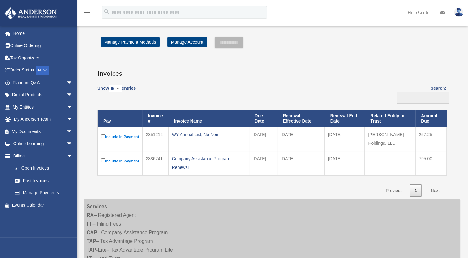 This screenshot has height=258, width=468. I want to click on a: Previous, so click(394, 191).